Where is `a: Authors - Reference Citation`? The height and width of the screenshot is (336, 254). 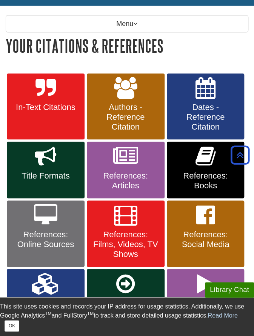 a: Authors - Reference Citation is located at coordinates (126, 107).